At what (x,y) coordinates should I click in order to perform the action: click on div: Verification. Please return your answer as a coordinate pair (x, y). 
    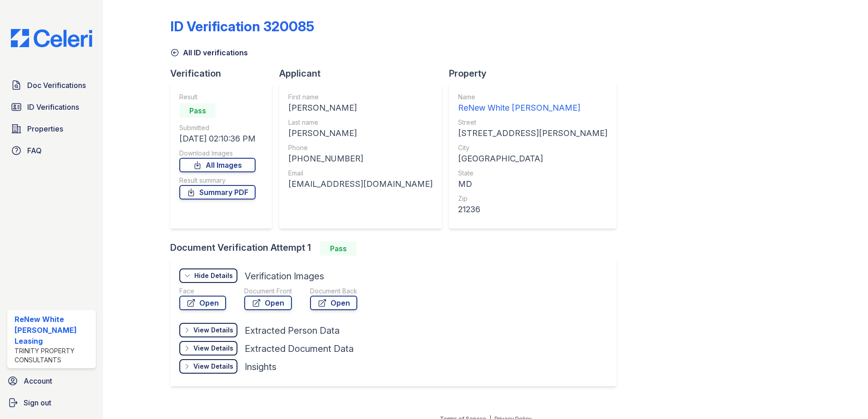
    Looking at the image, I should click on (225, 73).